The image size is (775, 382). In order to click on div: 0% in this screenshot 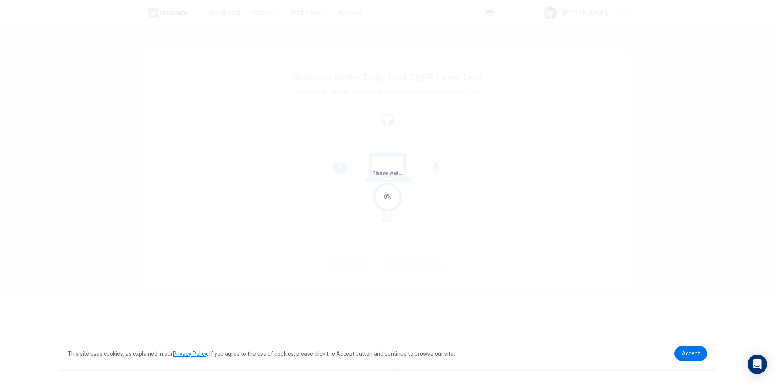, I will do `click(388, 197)`.